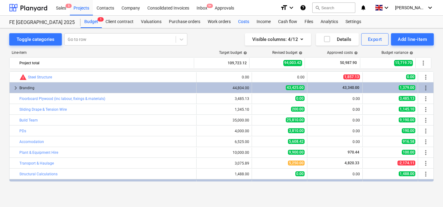 The width and height of the screenshot is (443, 207). I want to click on a: Plant & Equipment Hire, so click(39, 153).